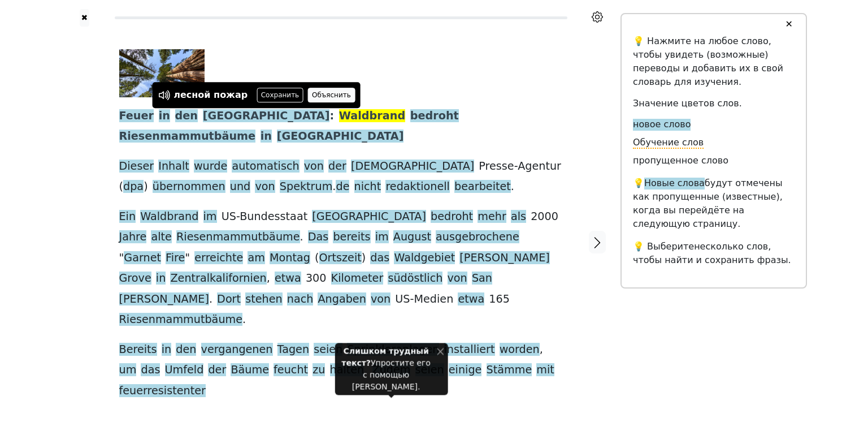  What do you see at coordinates (279, 95) in the screenshot?
I see `button: Сохранить` at bounding box center [279, 95].